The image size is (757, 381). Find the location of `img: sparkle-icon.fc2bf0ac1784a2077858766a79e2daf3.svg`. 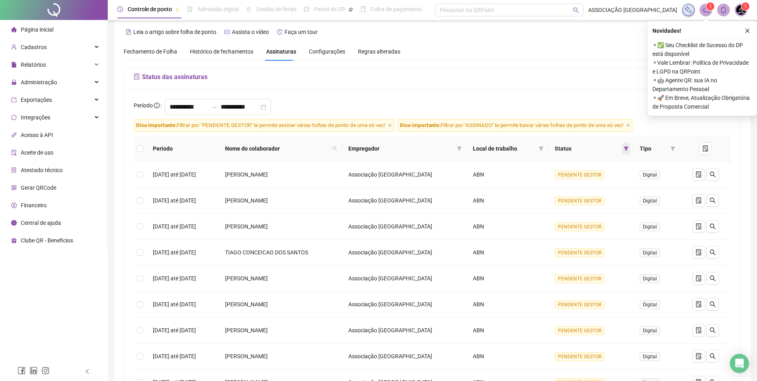

img: sparkle-icon.fc2bf0ac1784a2077858766a79e2daf3.svg is located at coordinates (689, 10).